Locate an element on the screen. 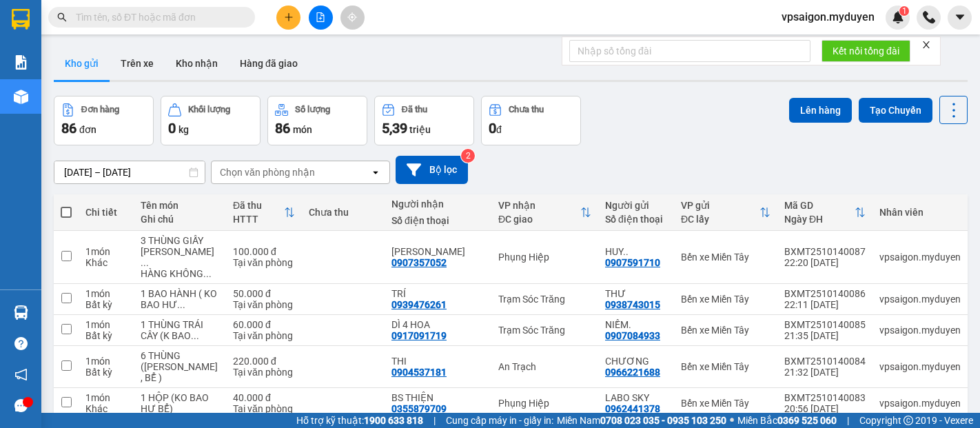 Image resolution: width=980 pixels, height=428 pixels. span: Miền Nam is located at coordinates (642, 421).